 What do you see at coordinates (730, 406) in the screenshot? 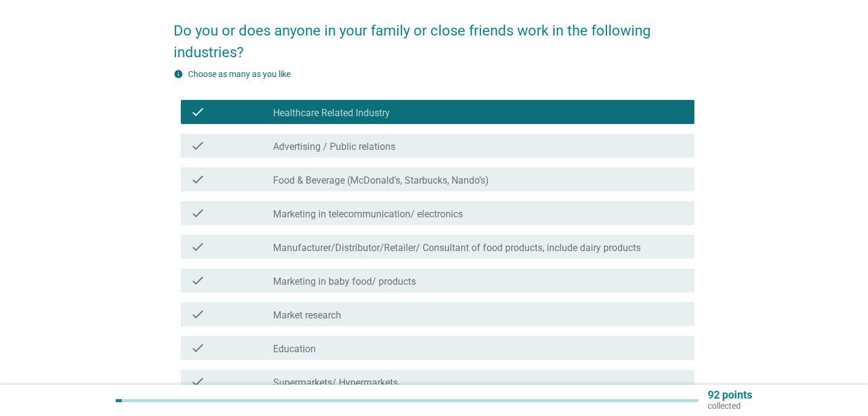
I see `p: collected` at bounding box center [730, 406].